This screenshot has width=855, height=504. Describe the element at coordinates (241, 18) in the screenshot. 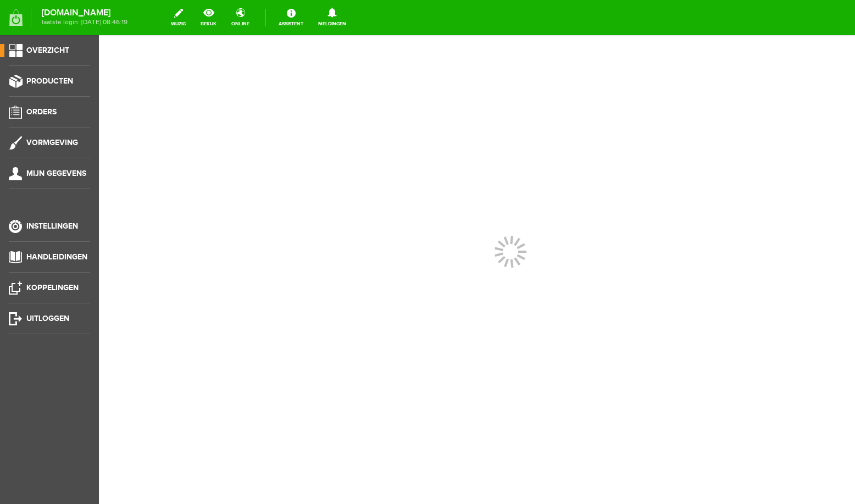

I see `a: online` at that location.